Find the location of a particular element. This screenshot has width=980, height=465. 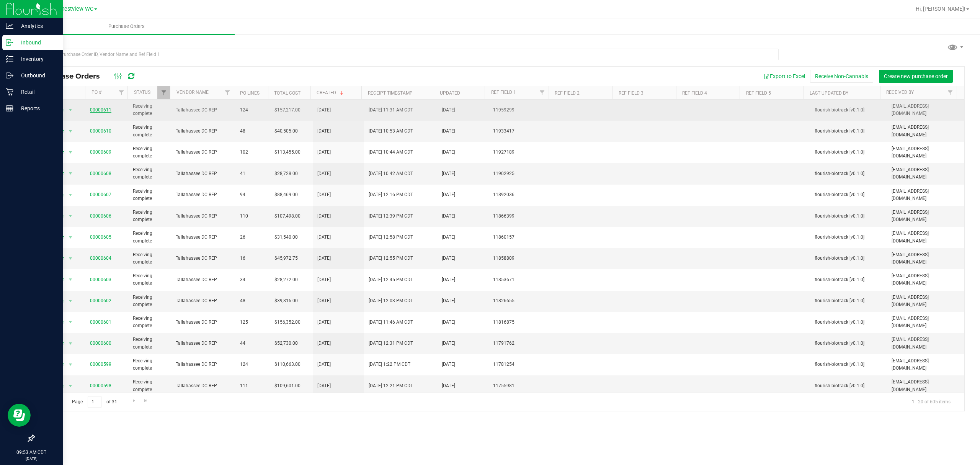

button: Receive Non-Cannabis is located at coordinates (841, 77).